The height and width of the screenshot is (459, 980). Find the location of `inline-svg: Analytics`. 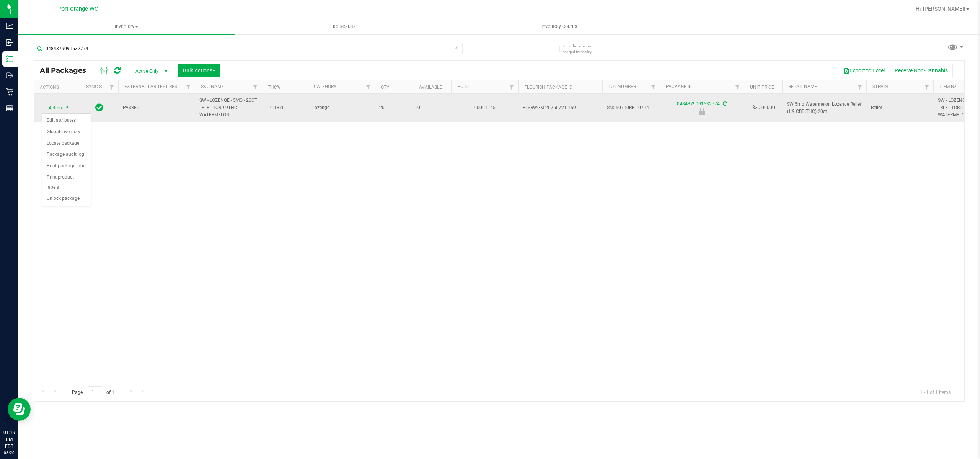

inline-svg: Analytics is located at coordinates (10, 26).